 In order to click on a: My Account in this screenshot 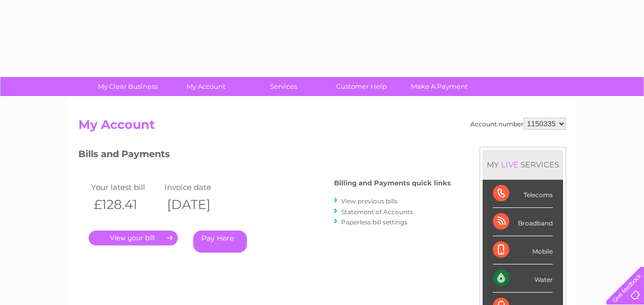, I will do `click(205, 86)`.